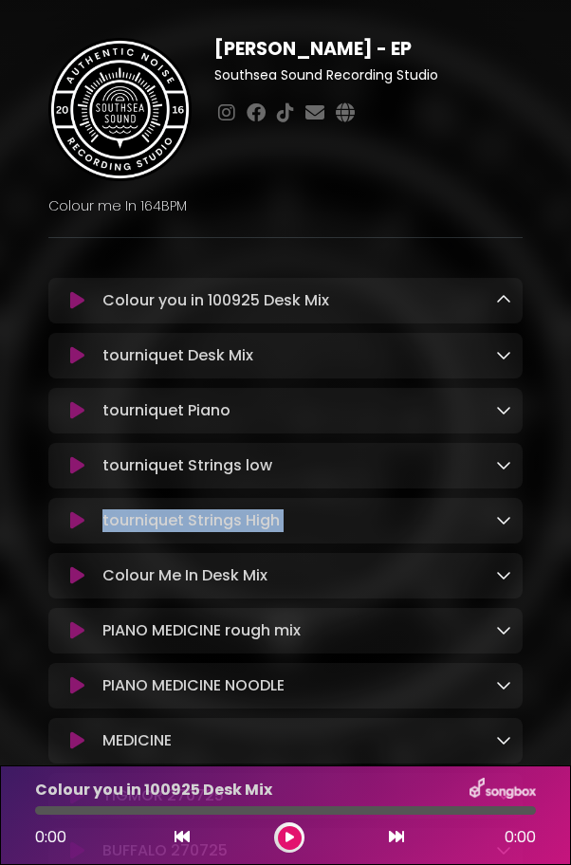 This screenshot has width=571, height=865. What do you see at coordinates (185, 576) in the screenshot?
I see `p: Colour Me In Desk Mix` at bounding box center [185, 576].